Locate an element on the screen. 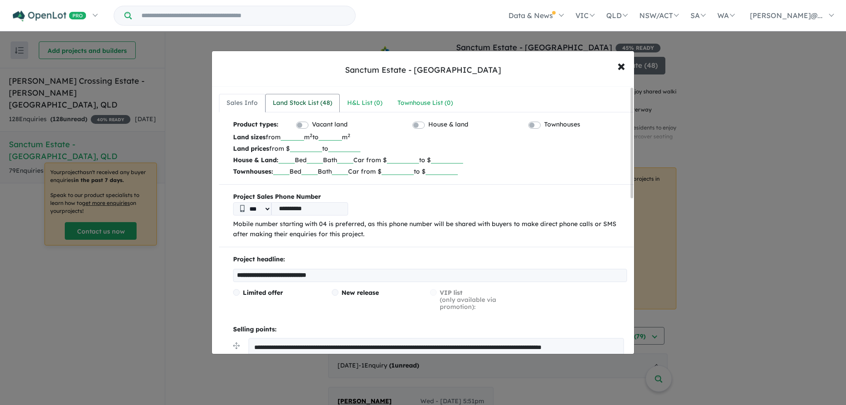 The width and height of the screenshot is (846, 405). label: Townhouses is located at coordinates (563, 125).